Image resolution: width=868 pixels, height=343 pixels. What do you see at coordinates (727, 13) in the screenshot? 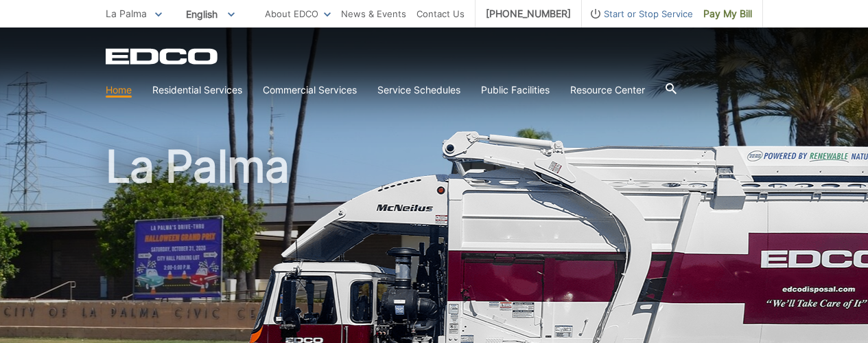
I see `span: Pay My Bill` at bounding box center [727, 13].